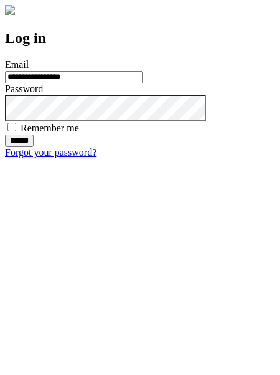  What do you see at coordinates (50, 152) in the screenshot?
I see `a: Forgot your password?` at bounding box center [50, 152].